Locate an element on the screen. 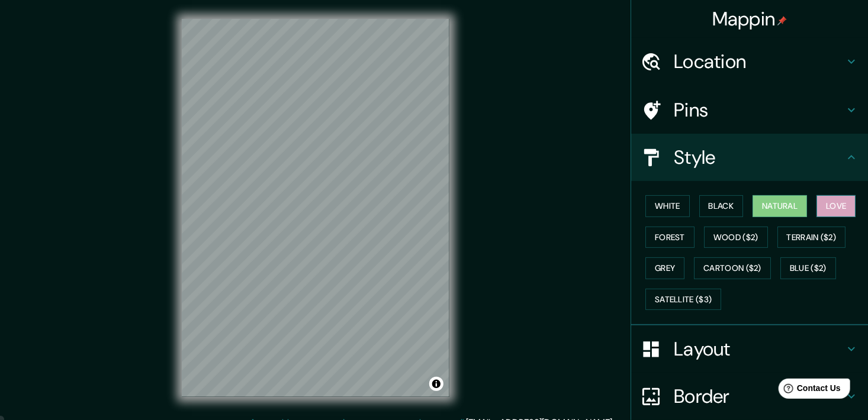  div: Style is located at coordinates (750, 158).